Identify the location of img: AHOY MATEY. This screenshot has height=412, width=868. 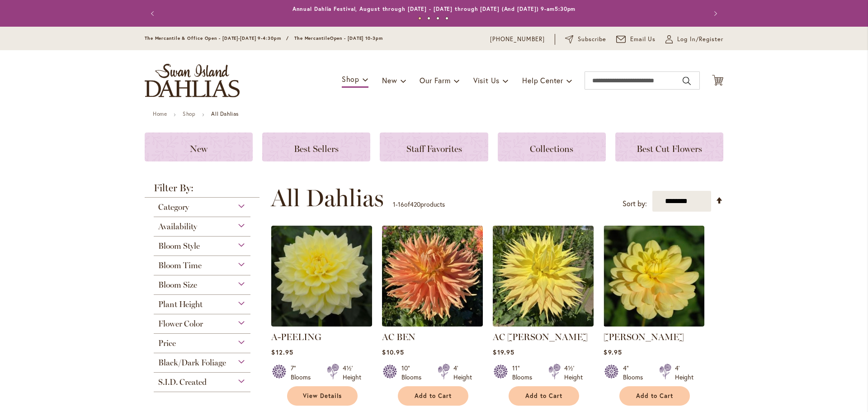
(654, 276).